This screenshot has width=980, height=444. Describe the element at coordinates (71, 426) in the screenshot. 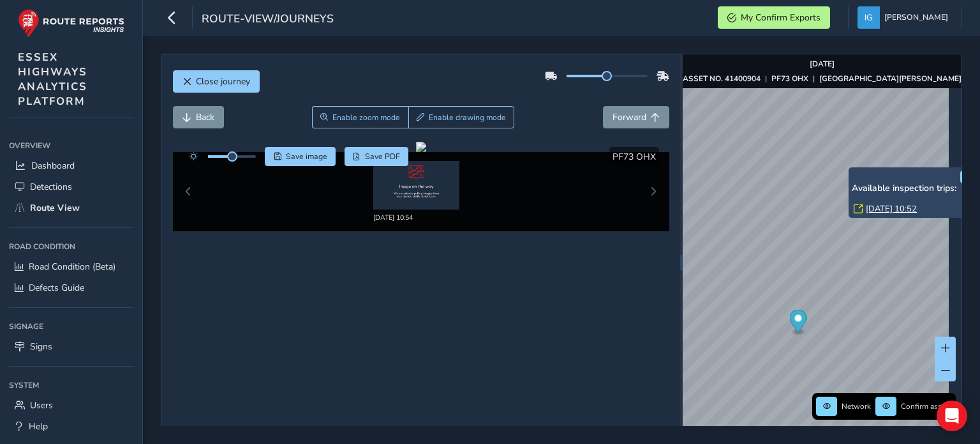

I see `a: Help` at that location.